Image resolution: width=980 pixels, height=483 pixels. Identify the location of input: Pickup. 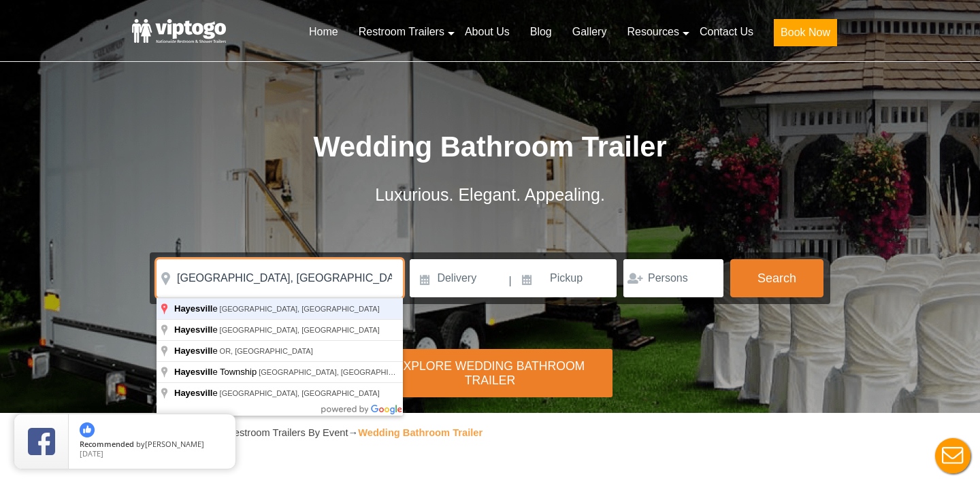
(565, 278).